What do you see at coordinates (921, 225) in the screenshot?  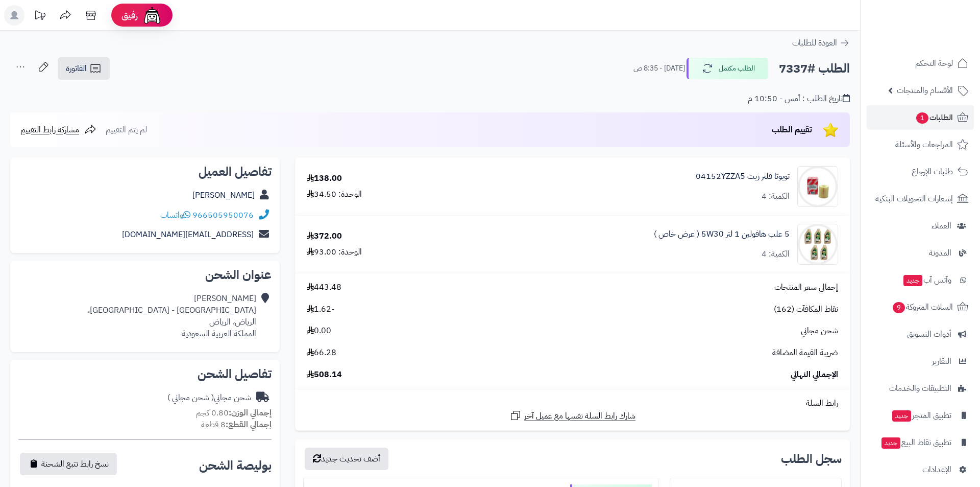 I see `a: العملاء` at bounding box center [921, 225].